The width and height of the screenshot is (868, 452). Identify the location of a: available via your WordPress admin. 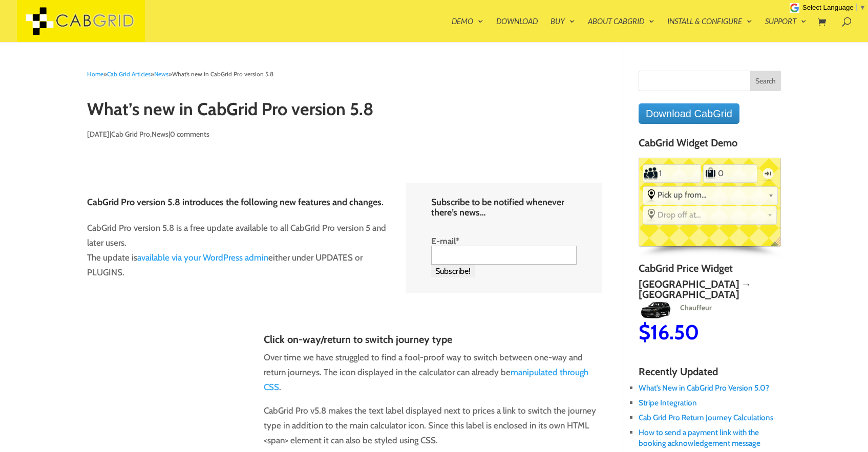
(203, 257).